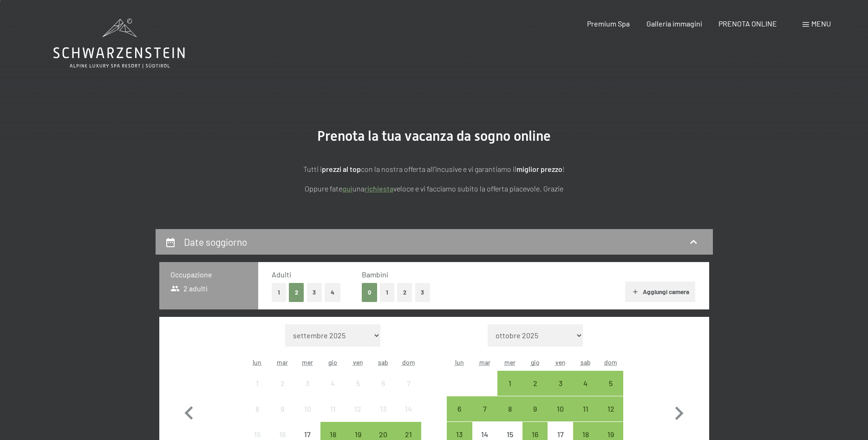 The image size is (868, 440). I want to click on span: Menu, so click(821, 23).